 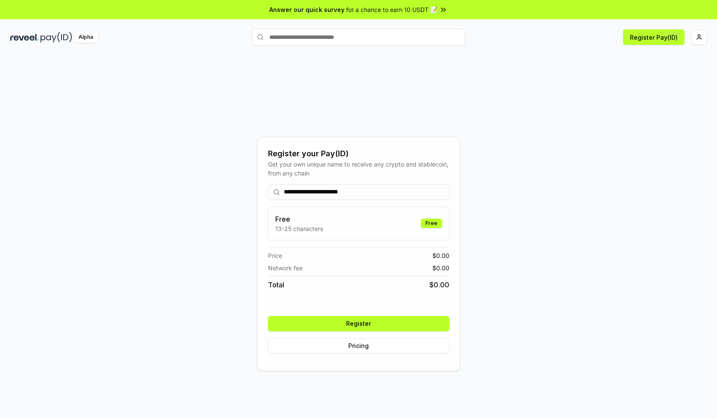 What do you see at coordinates (56, 37) in the screenshot?
I see `img: pay_id` at bounding box center [56, 37].